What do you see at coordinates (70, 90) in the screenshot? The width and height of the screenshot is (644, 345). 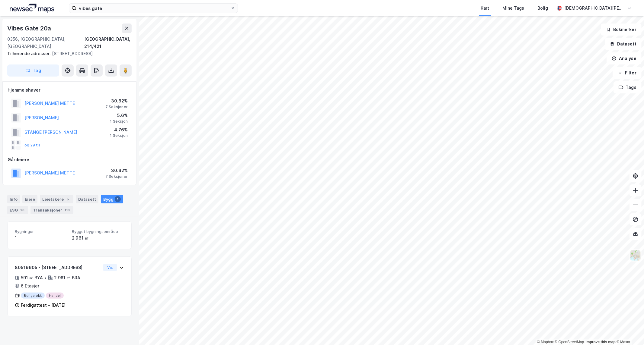 I see `div: Hjemmelshaver` at bounding box center [70, 90].